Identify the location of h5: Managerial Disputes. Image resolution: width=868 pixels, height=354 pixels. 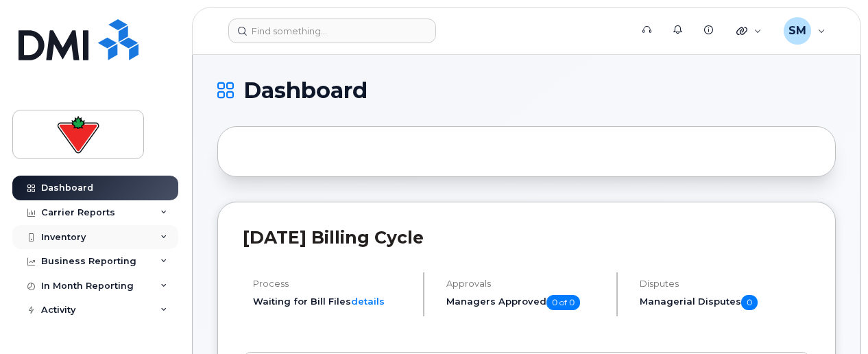
(725, 302).